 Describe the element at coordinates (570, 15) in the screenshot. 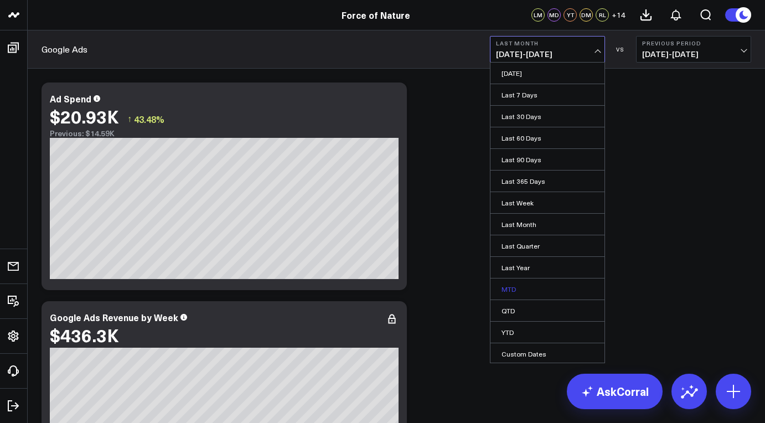

I see `div: YT` at that location.